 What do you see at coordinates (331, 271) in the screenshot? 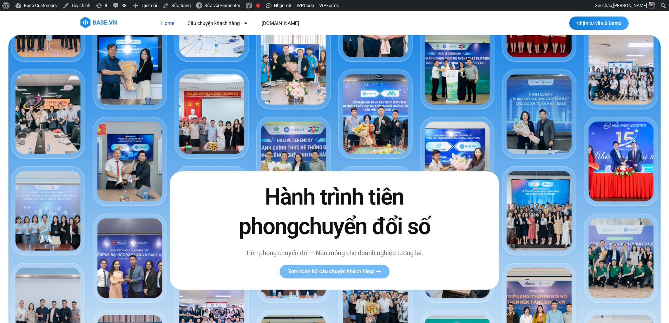
I see `span: Xem toàn bộ câu chuyện khách hàng` at bounding box center [331, 271].